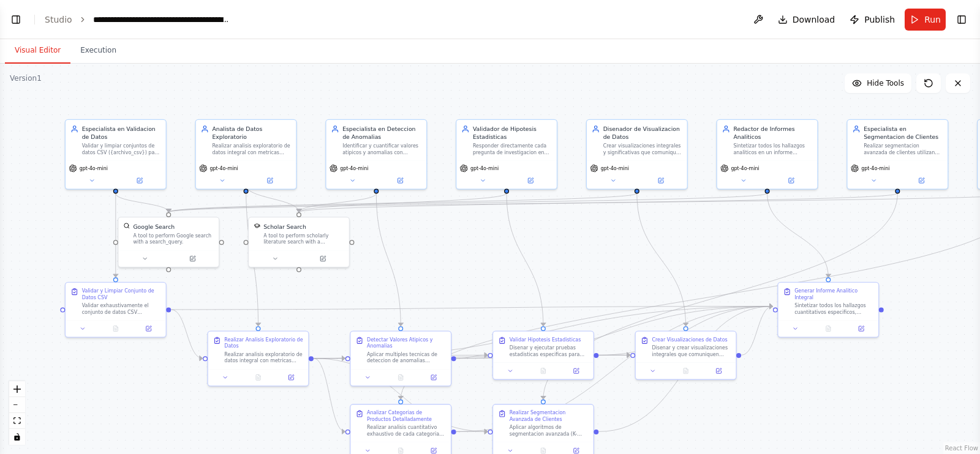 This screenshot has height=454, width=980. I want to click on div: Sintetizar todos los hallazgos cuantitativos especificos, resultados estadisticos precisos, anali..., so click(834, 309).